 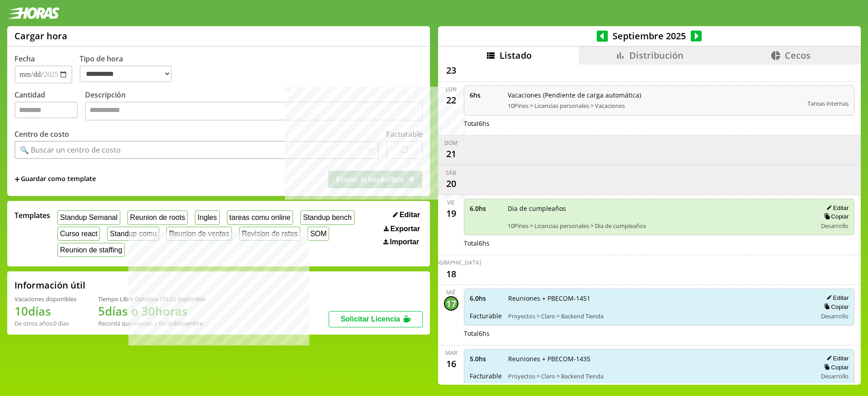 What do you see at coordinates (451, 274) in the screenshot?
I see `div: 18` at bounding box center [451, 274].